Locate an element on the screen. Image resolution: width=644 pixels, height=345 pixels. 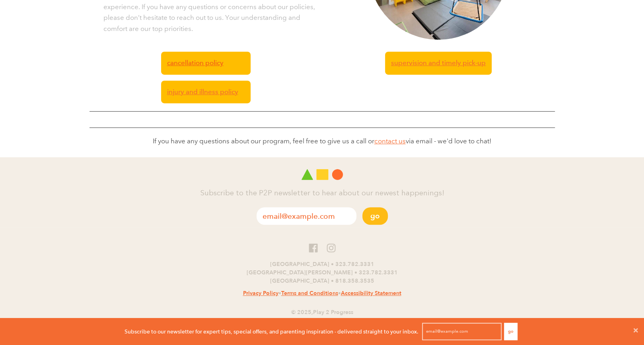
a: Terms and Conditions is located at coordinates (309, 293).